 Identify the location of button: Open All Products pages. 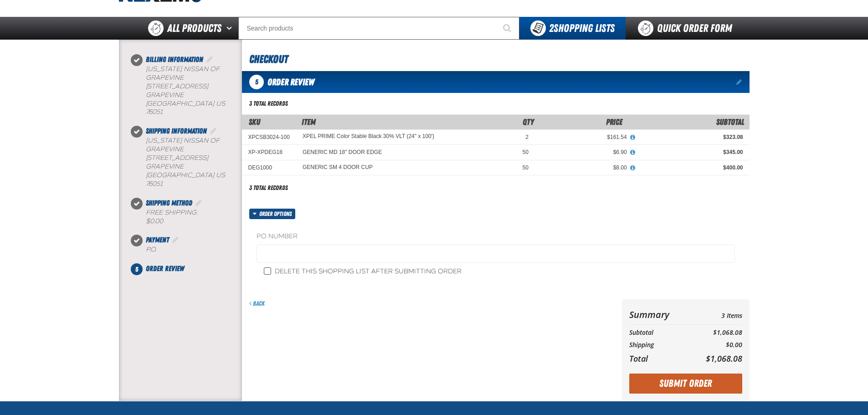
(230, 28).